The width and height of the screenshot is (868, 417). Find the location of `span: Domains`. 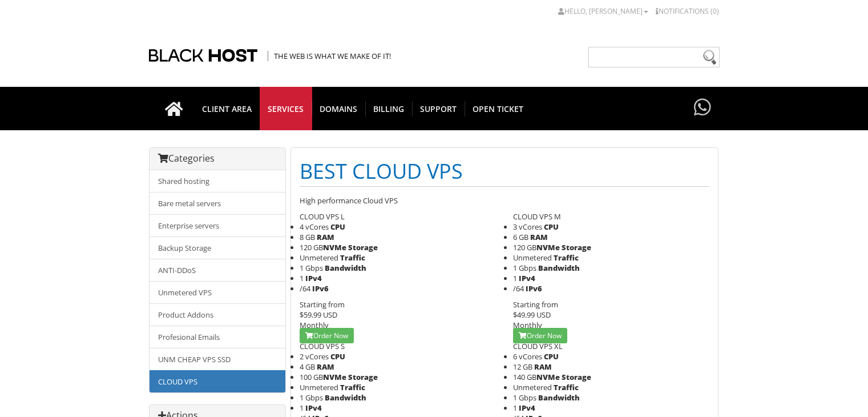

span: Domains is located at coordinates (338, 109).